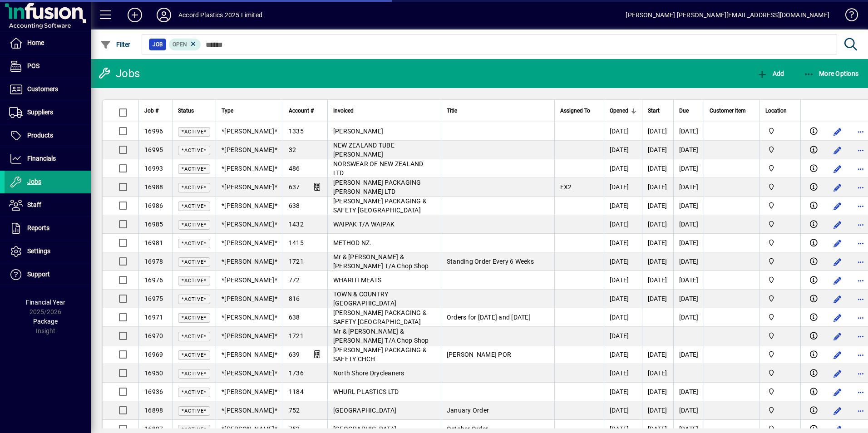 The width and height of the screenshot is (868, 433). Describe the element at coordinates (153, 280) in the screenshot. I see `span: 16976` at that location.